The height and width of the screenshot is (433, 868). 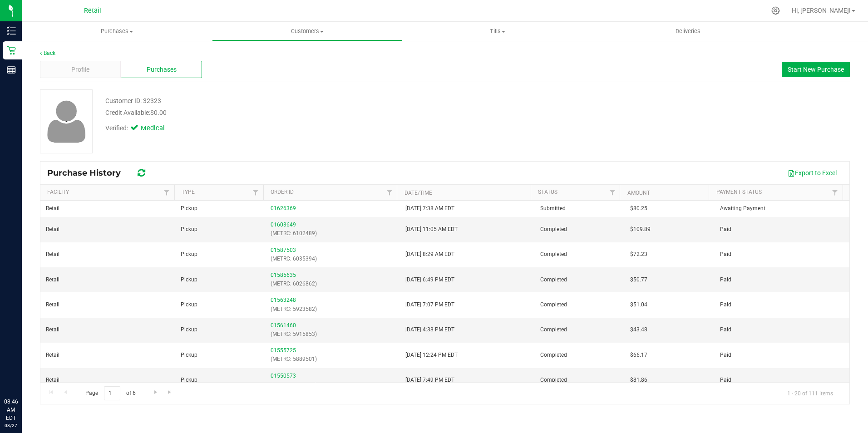 I want to click on span: $80.25, so click(x=639, y=208).